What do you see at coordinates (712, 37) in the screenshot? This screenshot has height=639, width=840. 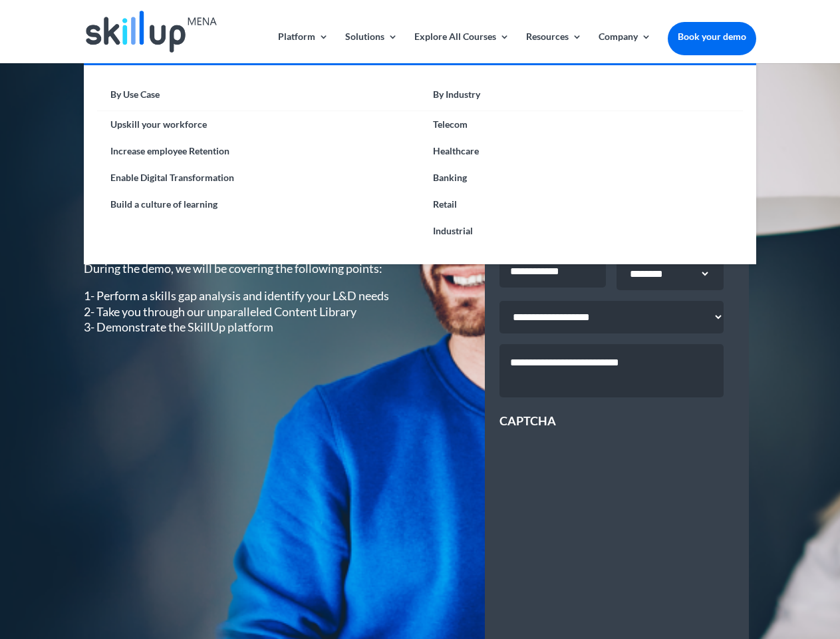 I see `a: Book your demo` at bounding box center [712, 37].